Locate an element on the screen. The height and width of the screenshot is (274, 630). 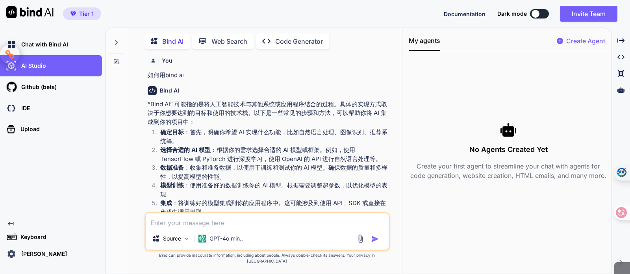
p: ：收集和准备数据，以便用于训练和测试你的 AI 模型。确保数据的质量和多样性，以提高模型的性能。 is located at coordinates (274, 172).